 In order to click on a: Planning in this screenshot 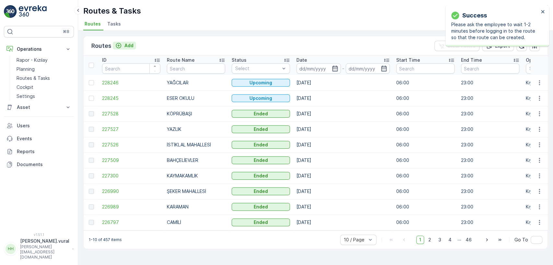, I will do `click(44, 69)`.